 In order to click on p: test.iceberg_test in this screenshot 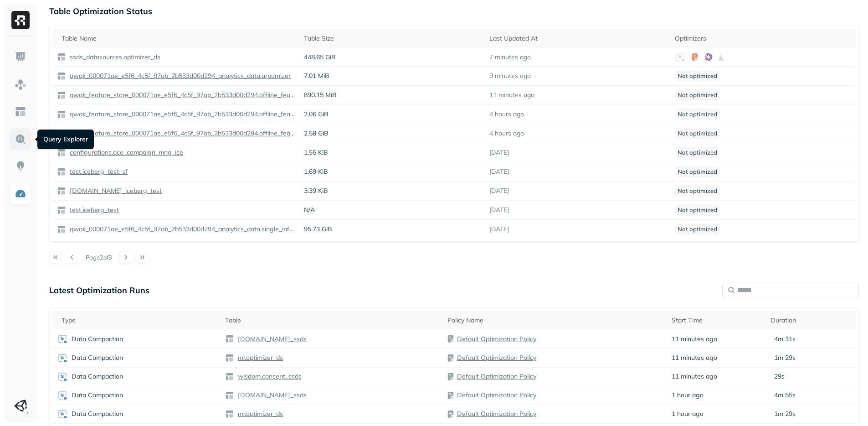, I will do `click(93, 209)`.